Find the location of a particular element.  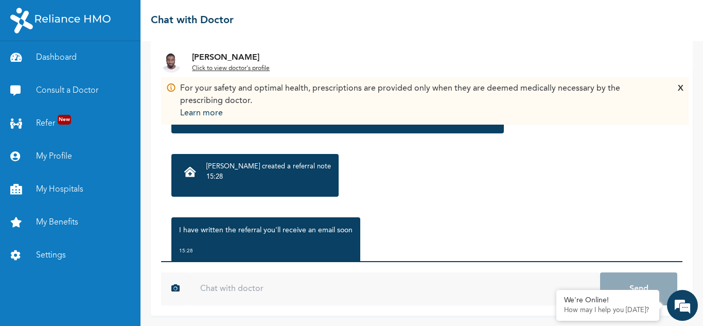

div: Navigation go back is located at coordinates (19, 56).